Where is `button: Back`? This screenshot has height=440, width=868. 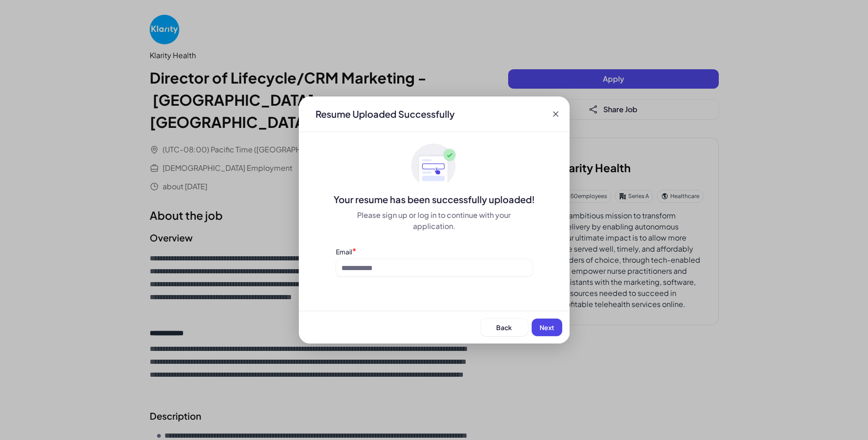 button: Back is located at coordinates (504, 327).